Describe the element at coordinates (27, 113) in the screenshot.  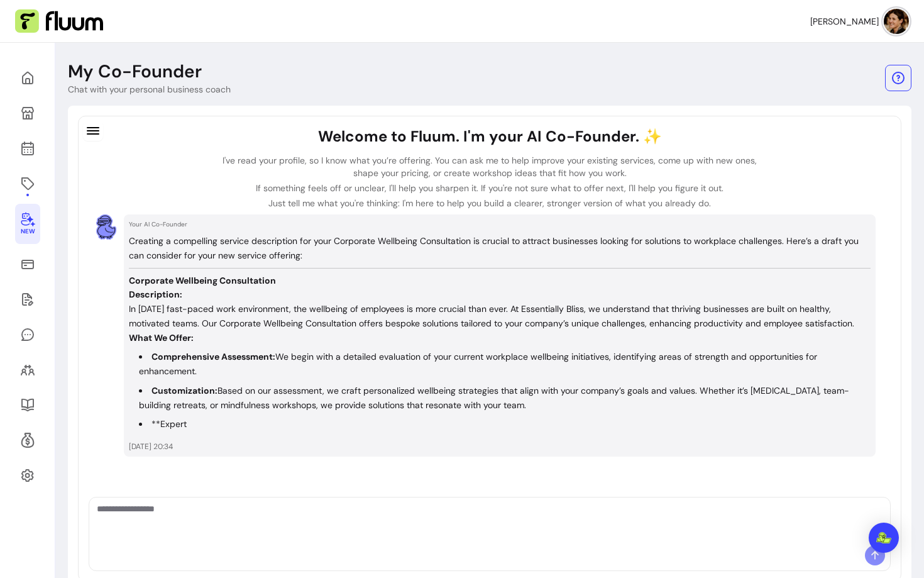
I see `a: My Page` at that location.